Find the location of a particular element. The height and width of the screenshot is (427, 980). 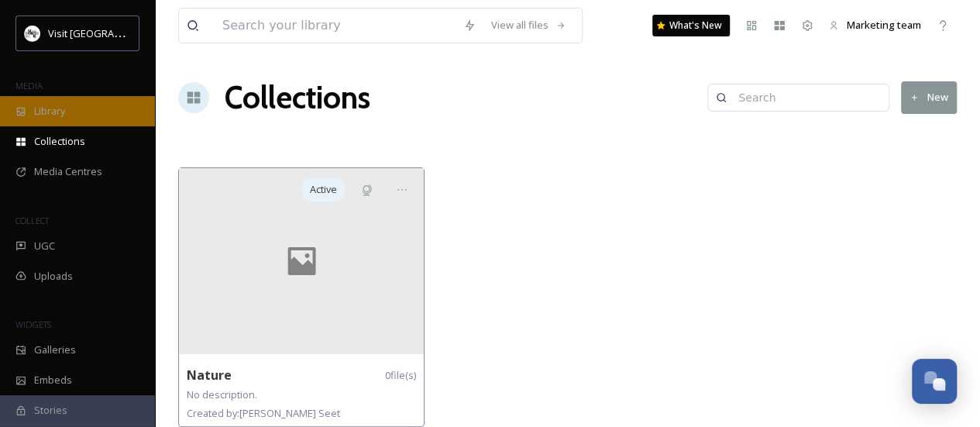

button: Open Chat is located at coordinates (934, 381).